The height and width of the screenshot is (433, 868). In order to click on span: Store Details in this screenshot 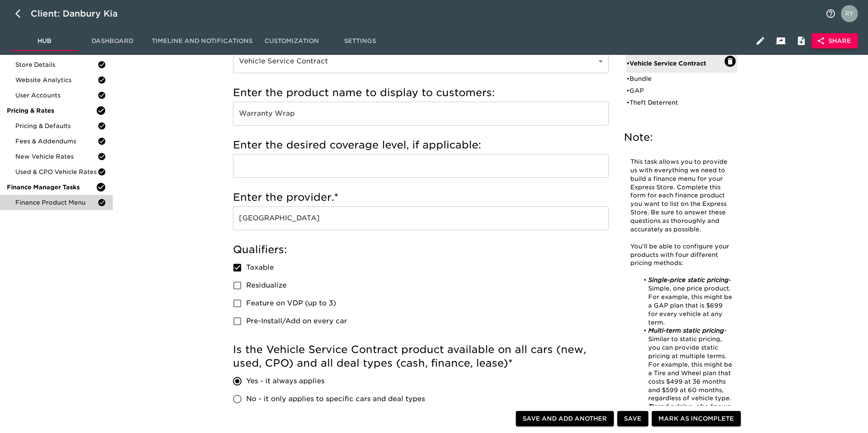, I will do `click(56, 65)`.